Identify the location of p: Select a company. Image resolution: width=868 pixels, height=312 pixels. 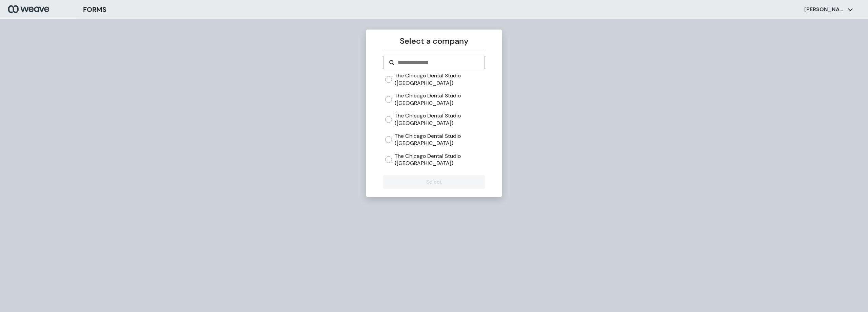
(434, 41).